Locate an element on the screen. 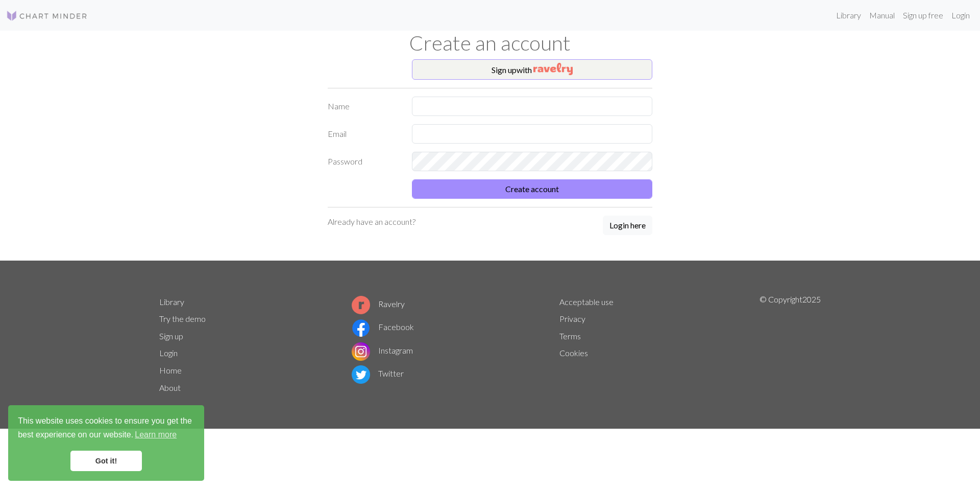 This screenshot has width=980, height=489. img: Ravelry logo is located at coordinates (361, 305).